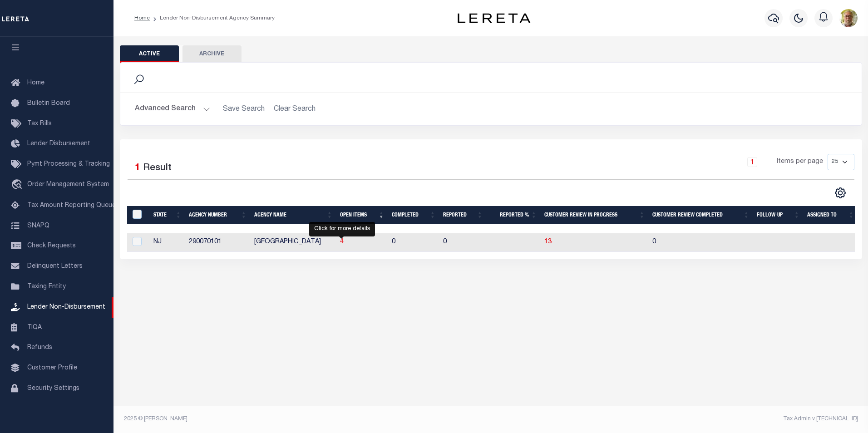 This screenshot has height=433, width=868. I want to click on th: Customer Review Completed: activate to sort column ascending, so click(701, 216).